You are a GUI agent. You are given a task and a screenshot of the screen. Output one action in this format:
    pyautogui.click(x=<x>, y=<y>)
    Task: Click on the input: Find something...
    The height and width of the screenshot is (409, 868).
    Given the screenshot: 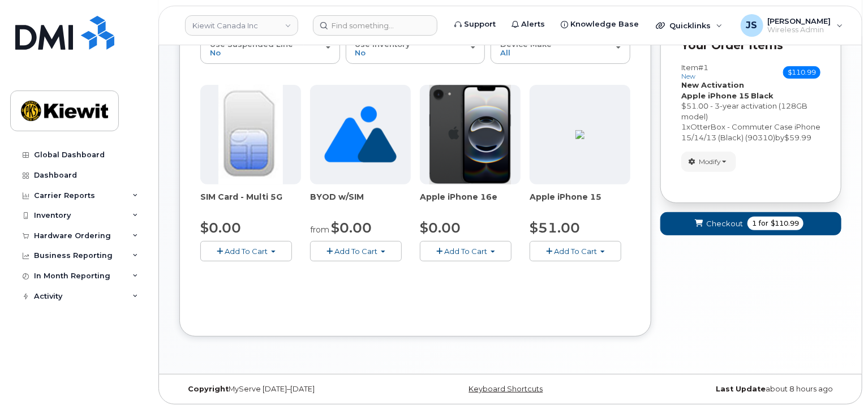 What is the action you would take?
    pyautogui.click(x=375, y=26)
    